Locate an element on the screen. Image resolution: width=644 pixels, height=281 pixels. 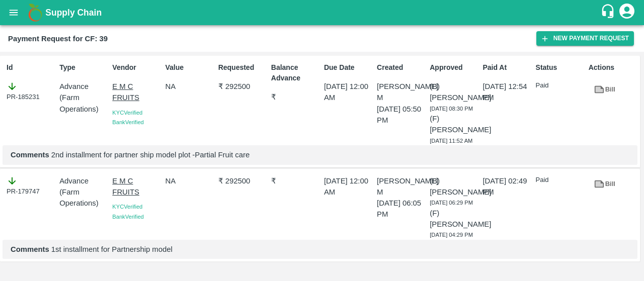
div: customer-support is located at coordinates (609, 12).